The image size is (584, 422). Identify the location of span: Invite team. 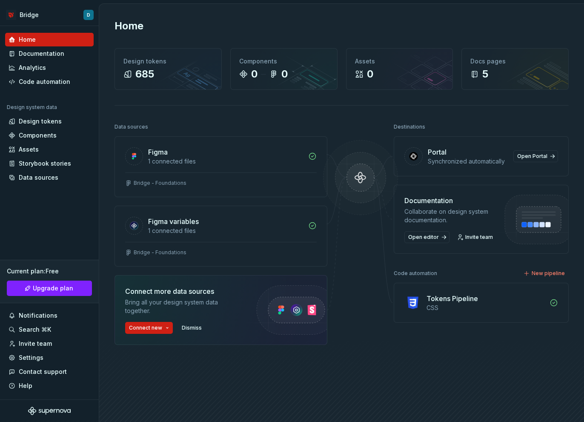
(479, 237).